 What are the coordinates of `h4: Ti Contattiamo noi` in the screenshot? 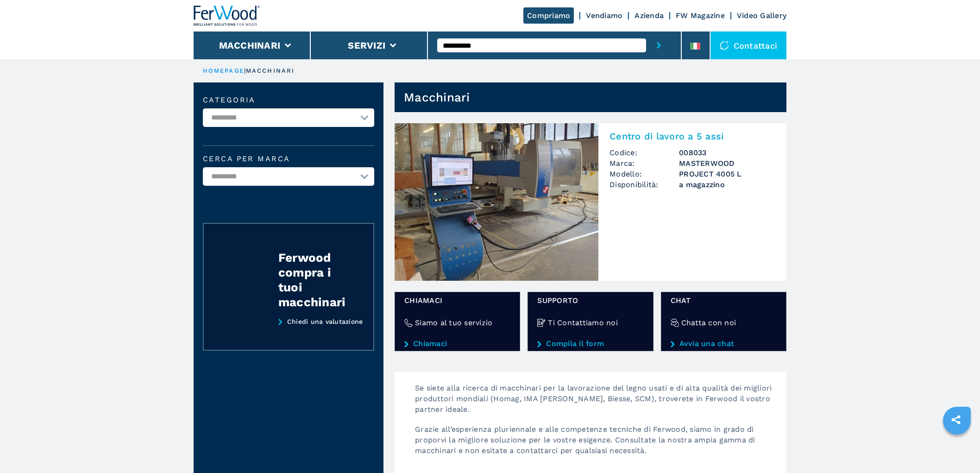 It's located at (582, 322).